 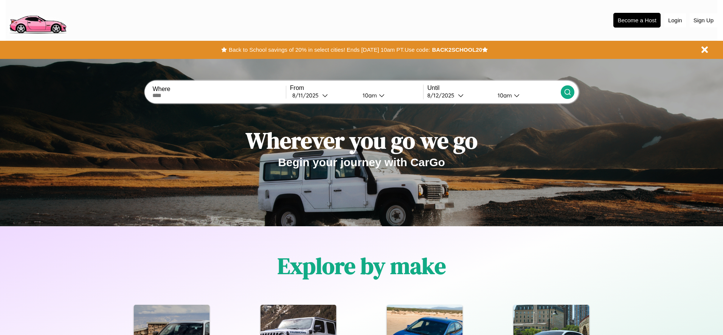 What do you see at coordinates (494, 88) in the screenshot?
I see `label: Until` at bounding box center [494, 88].